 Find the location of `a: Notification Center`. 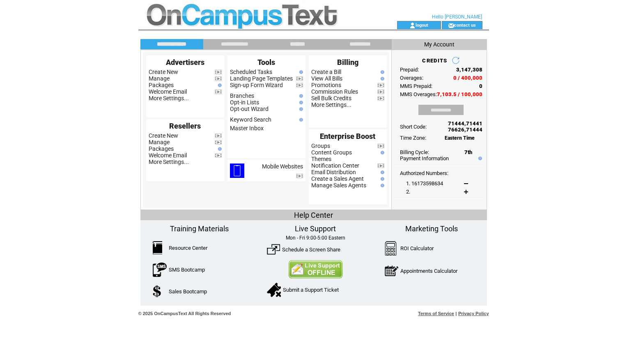

a: Notification Center is located at coordinates (335, 165).